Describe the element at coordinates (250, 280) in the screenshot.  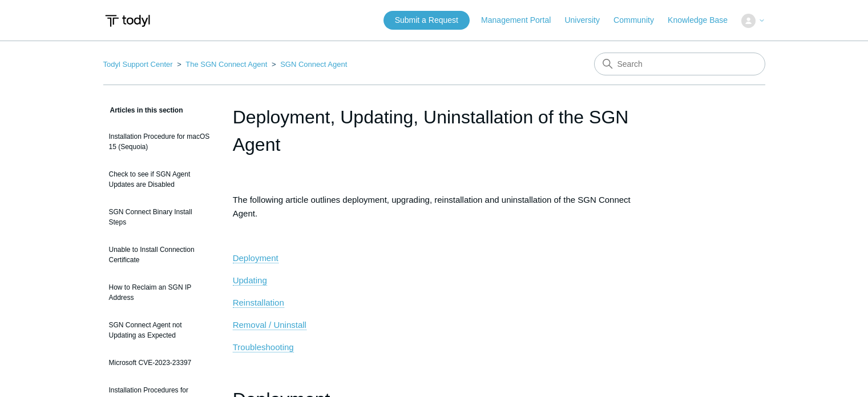
I see `span: Updating` at that location.